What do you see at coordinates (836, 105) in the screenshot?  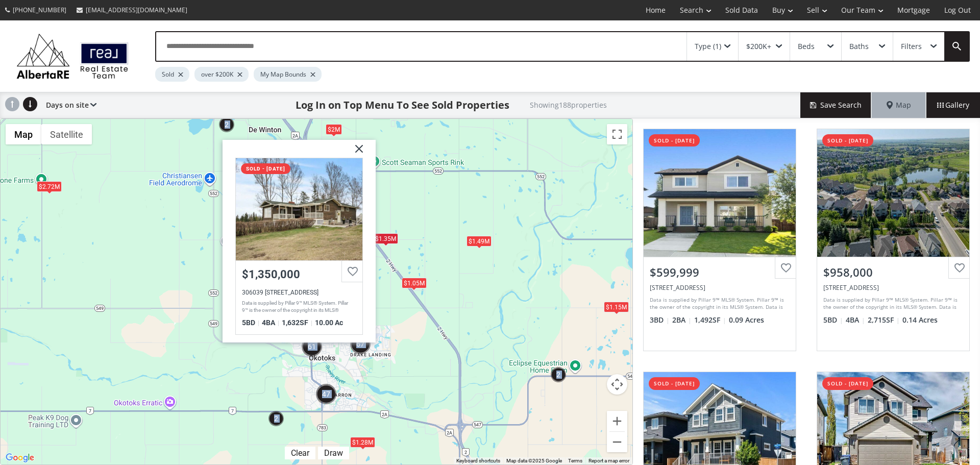 I see `button: Save Search` at bounding box center [836, 105].